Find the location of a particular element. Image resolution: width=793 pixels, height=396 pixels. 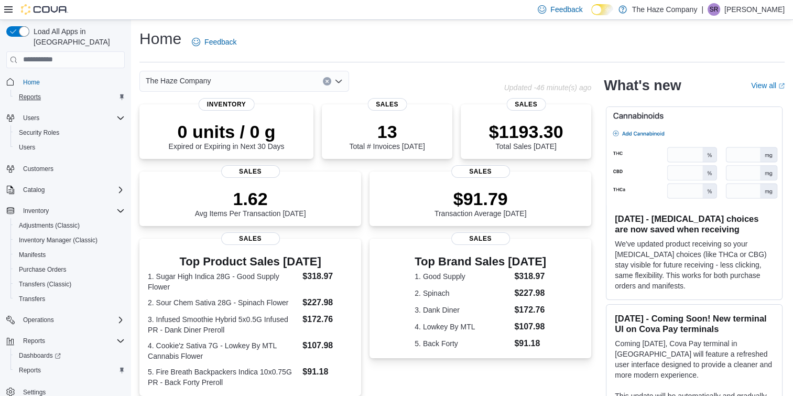

span: Security Roles is located at coordinates (39, 133).